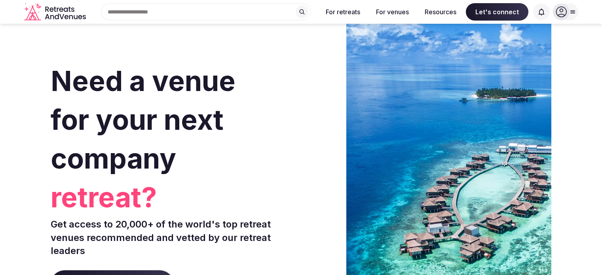 This screenshot has height=275, width=602. What do you see at coordinates (143, 119) in the screenshot?
I see `span: Need a venue for your next company` at bounding box center [143, 119].